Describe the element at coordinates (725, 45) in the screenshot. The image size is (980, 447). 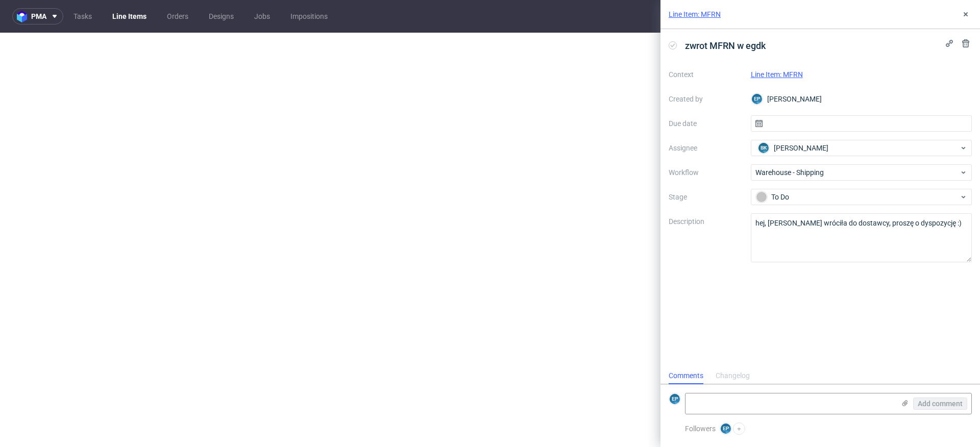
I see `span: zwrot MFRN w egdk` at that location.